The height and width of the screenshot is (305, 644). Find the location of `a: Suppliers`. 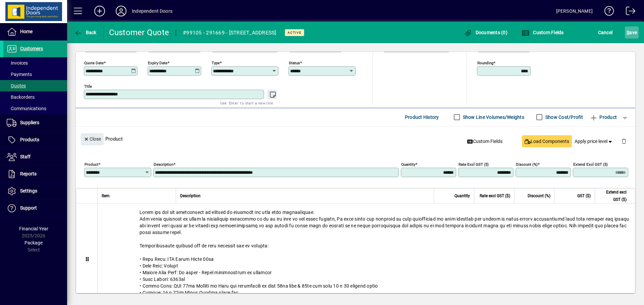

a: Suppliers is located at coordinates (35, 123).